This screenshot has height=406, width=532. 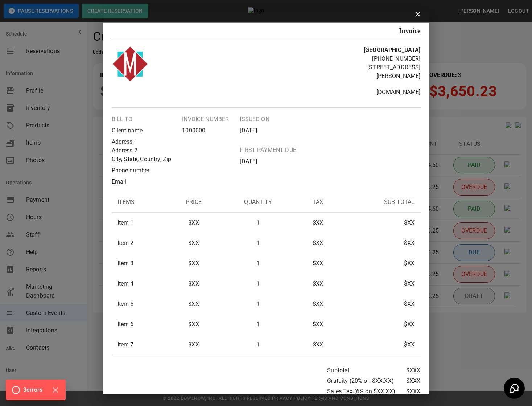 I want to click on p: Item 4, so click(x=140, y=284).